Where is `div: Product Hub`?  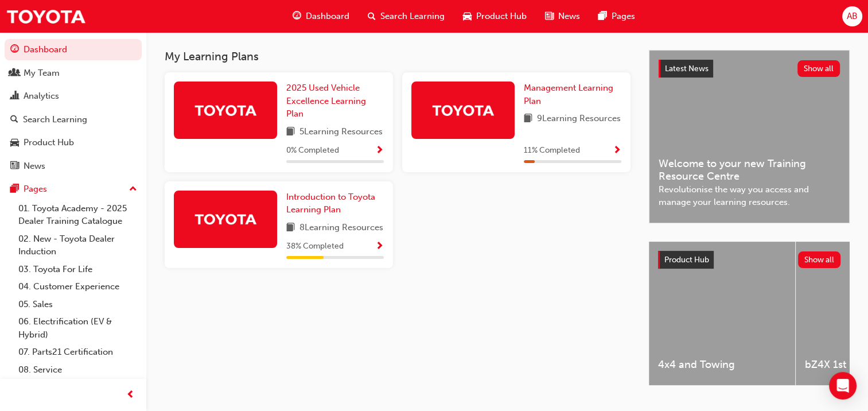
div: Product Hub is located at coordinates (49, 142).